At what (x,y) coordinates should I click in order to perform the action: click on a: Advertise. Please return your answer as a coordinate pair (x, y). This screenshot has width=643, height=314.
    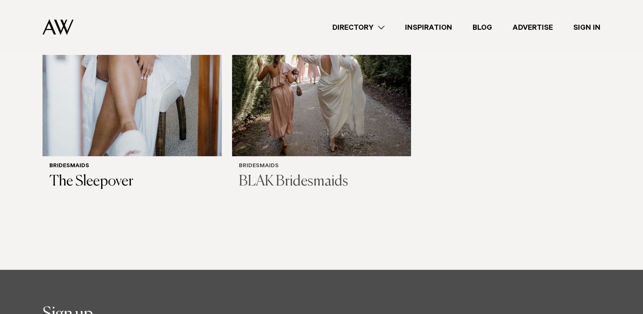
    Looking at the image, I should click on (533, 27).